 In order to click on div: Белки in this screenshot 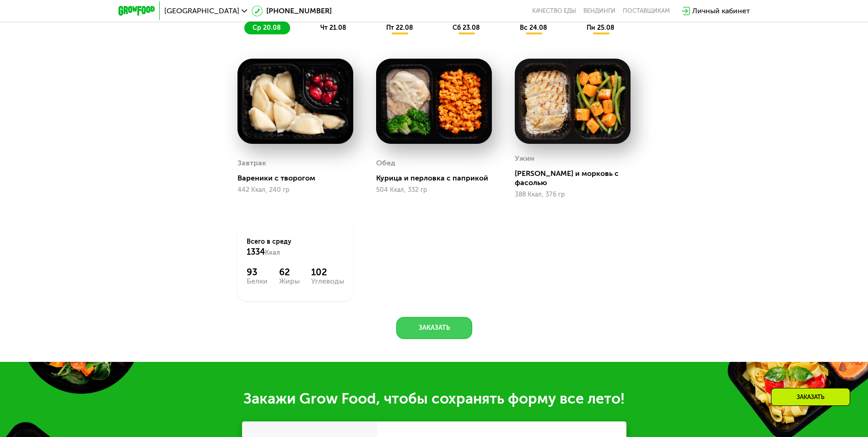, I will do `click(257, 281)`.